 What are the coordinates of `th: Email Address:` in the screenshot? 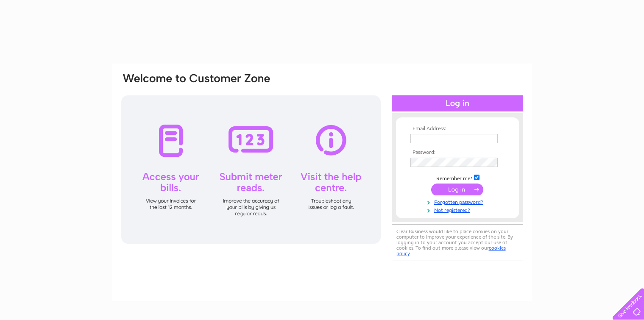 It's located at (458, 129).